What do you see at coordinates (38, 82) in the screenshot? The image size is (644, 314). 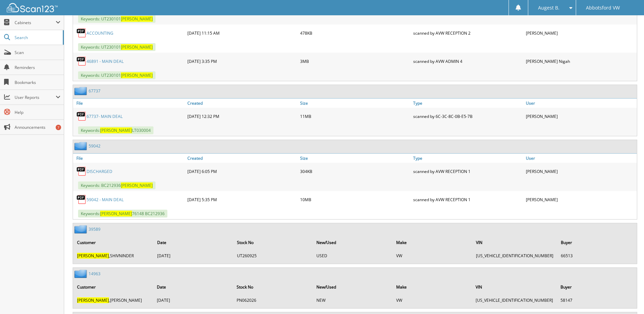 I see `span: Bookmarks` at bounding box center [38, 82].